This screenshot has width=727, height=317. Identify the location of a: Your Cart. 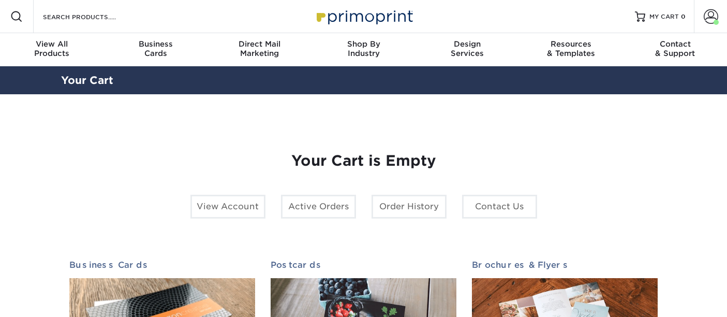
(87, 80).